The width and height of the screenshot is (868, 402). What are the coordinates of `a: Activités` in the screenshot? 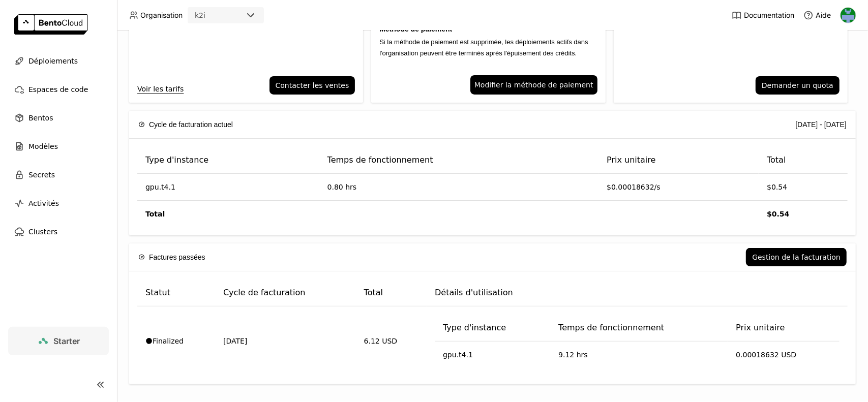 It's located at (58, 203).